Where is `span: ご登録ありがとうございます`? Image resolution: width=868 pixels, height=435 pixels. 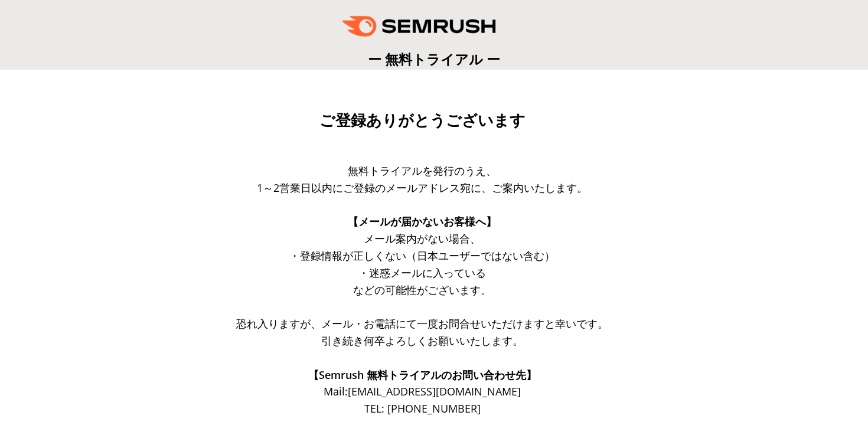 span: ご登録ありがとうございます is located at coordinates (422, 121).